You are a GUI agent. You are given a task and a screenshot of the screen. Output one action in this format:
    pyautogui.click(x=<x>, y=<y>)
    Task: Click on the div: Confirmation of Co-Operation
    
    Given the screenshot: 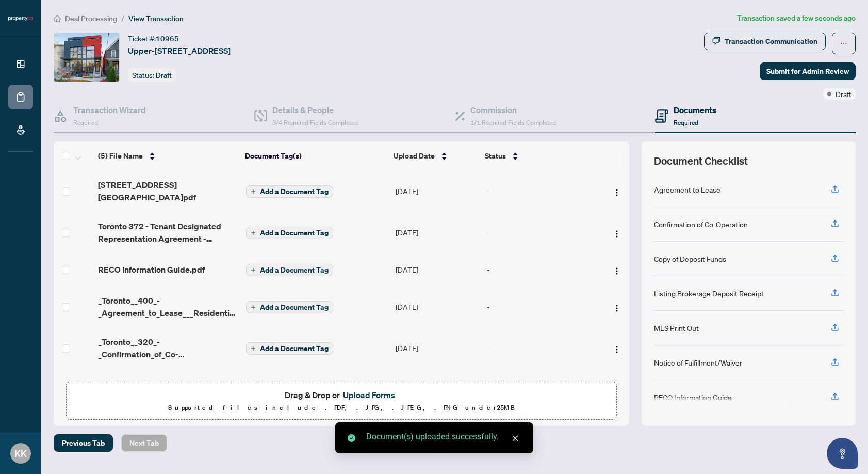 What is the action you would take?
    pyautogui.click(x=701, y=224)
    